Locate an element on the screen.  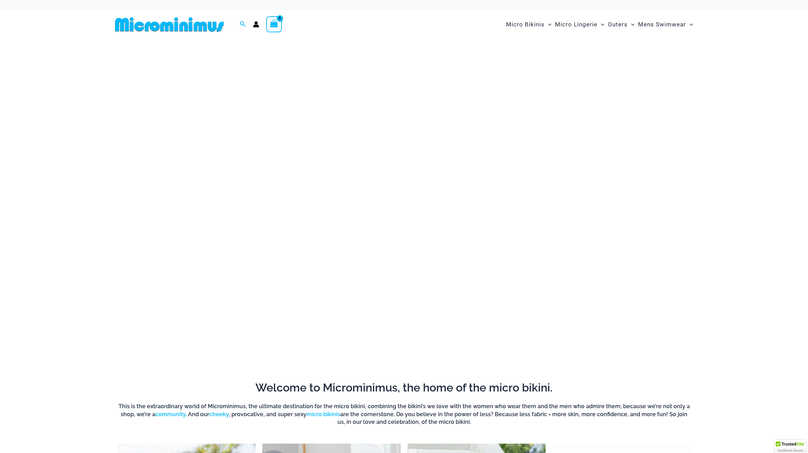
h2: Welcome to Microminimus, the home of the micro bikini. is located at coordinates (404, 388).